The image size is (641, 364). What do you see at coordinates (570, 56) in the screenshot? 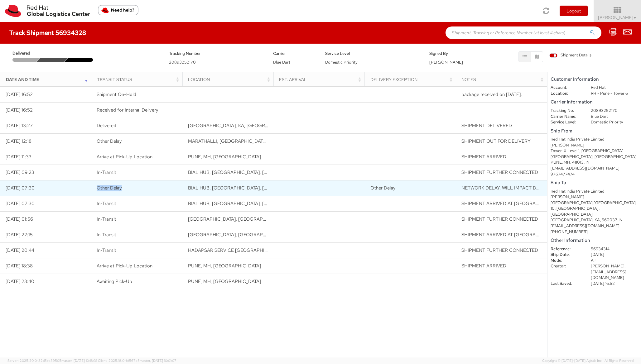
I see `label: Shipment Details` at bounding box center [570, 56].